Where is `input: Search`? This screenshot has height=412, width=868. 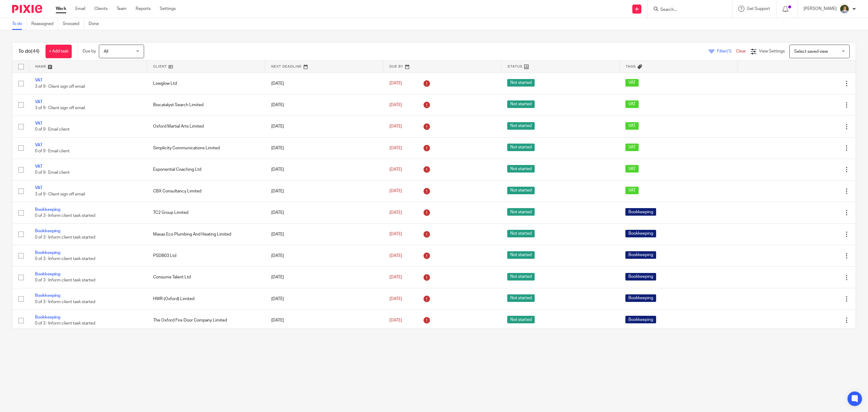
input: Search is located at coordinates (687, 10).